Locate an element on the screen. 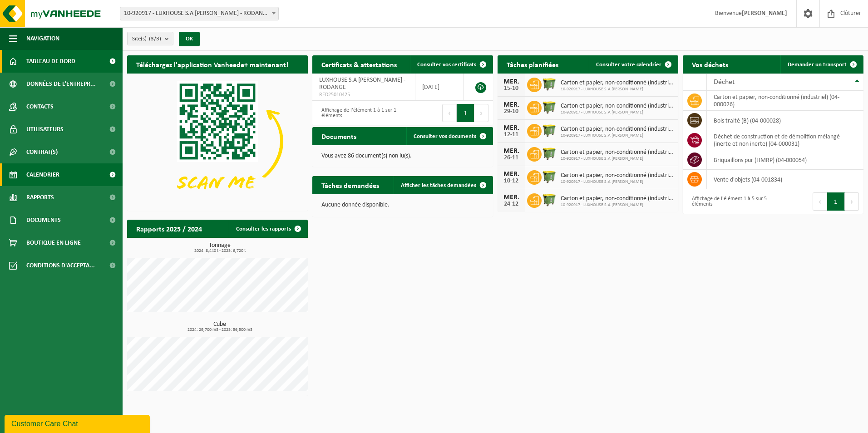  h3: Tonnage is located at coordinates (220, 248).